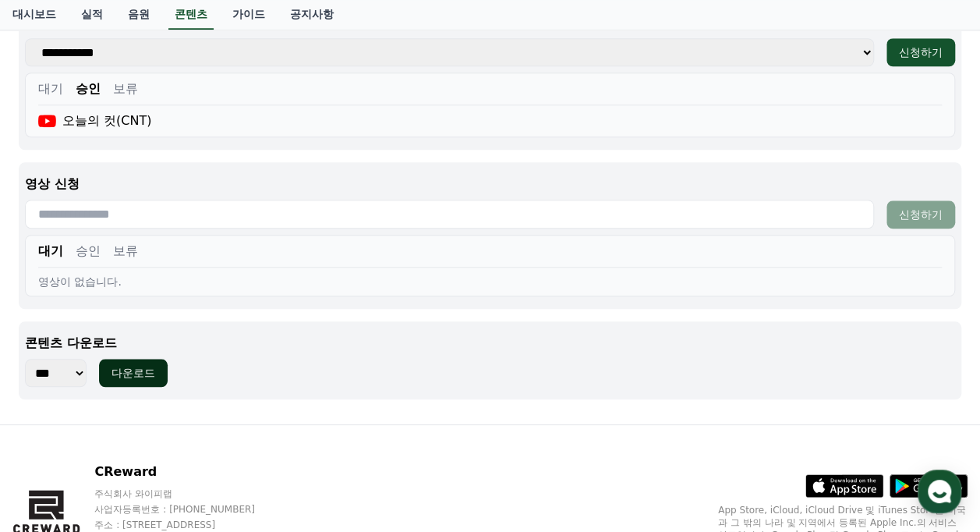 The width and height of the screenshot is (980, 532). I want to click on div: 영상이 없습니다., so click(490, 281).